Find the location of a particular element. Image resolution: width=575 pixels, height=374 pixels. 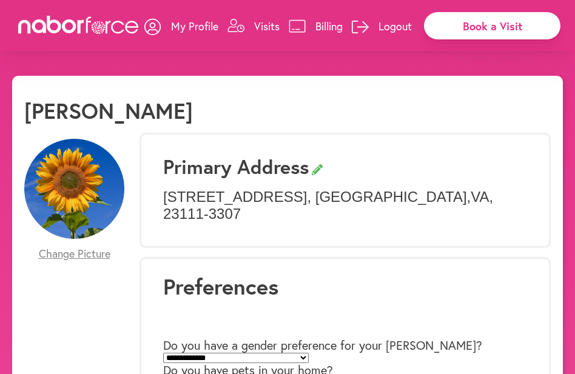

a: Visits is located at coordinates (253, 26).